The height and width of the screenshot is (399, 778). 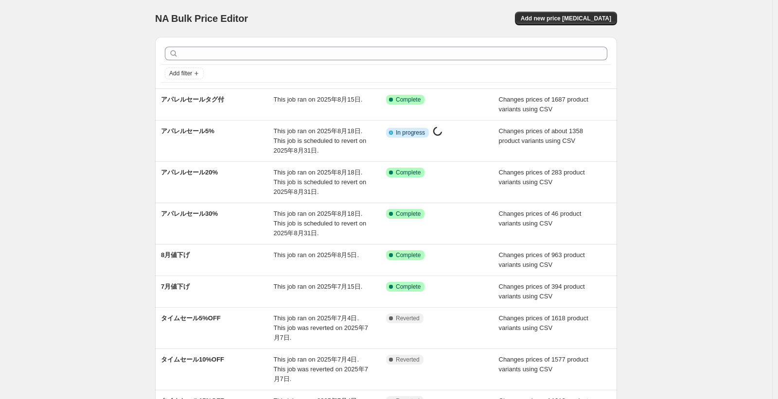 What do you see at coordinates (540, 218) in the screenshot?
I see `span: Changes prices of 46 product variants using CSV` at bounding box center [540, 218].